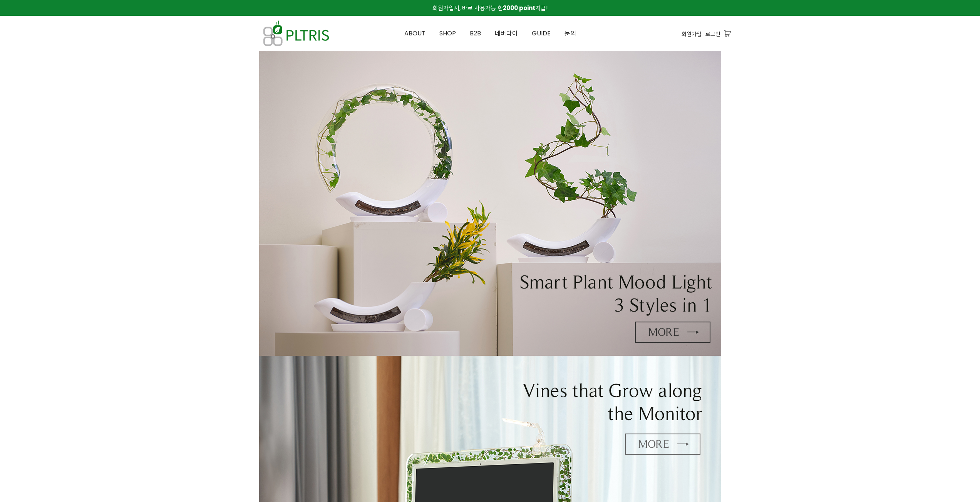 This screenshot has width=980, height=502. Describe the element at coordinates (541, 33) in the screenshot. I see `a: GUIDE` at that location.